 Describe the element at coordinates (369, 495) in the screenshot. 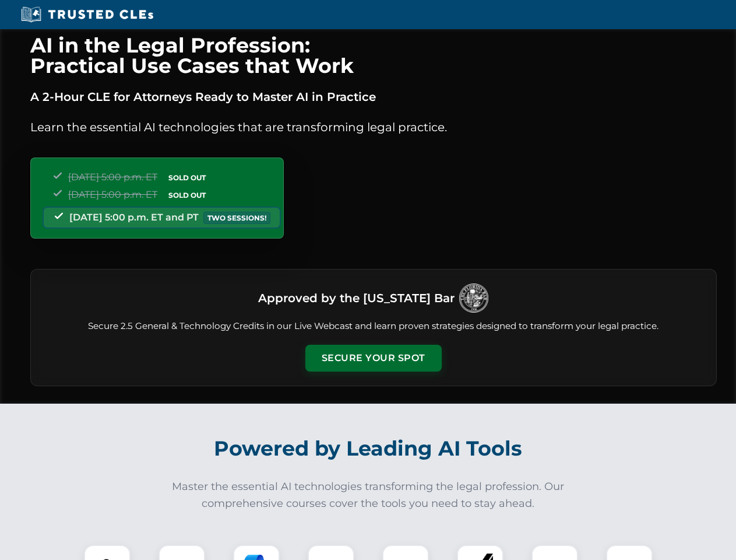

I see `p: Master the essential AI technologies transforming the legal profession. Our comprehensive courses...` at that location.